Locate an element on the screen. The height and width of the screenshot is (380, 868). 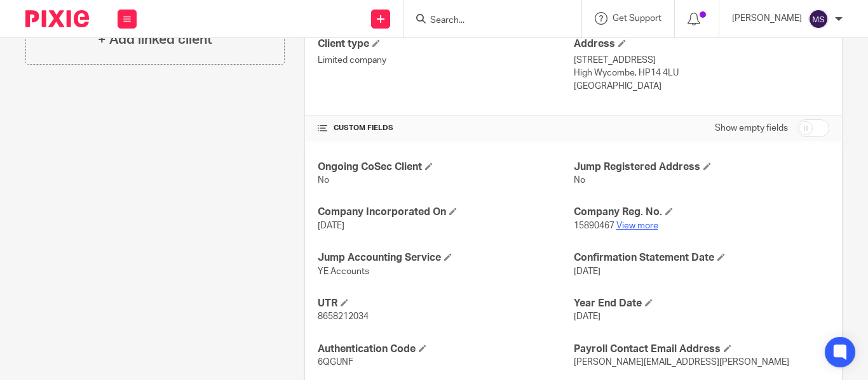
h4: Ongoing CoSec Client is located at coordinates (445, 167).